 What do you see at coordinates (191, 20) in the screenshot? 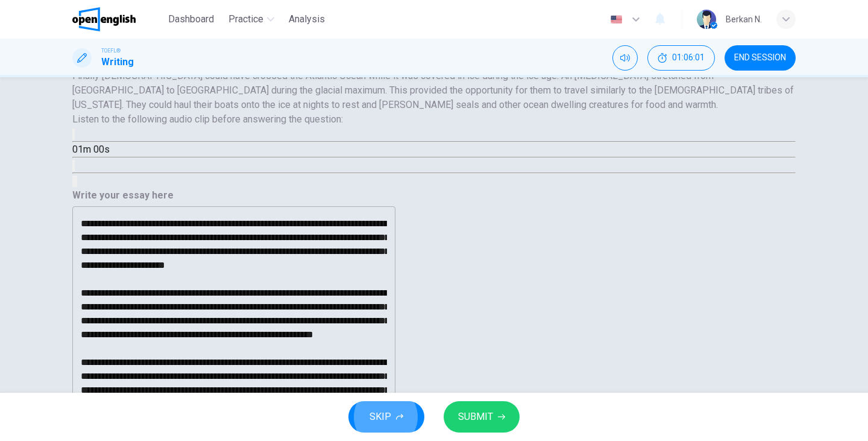
I see `a: Dashboard` at bounding box center [191, 20].